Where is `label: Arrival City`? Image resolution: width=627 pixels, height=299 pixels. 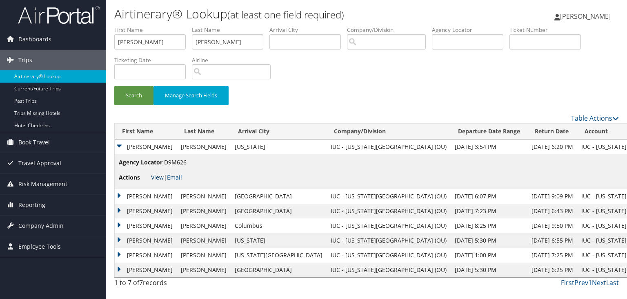 label: Arrival City is located at coordinates (308, 30).